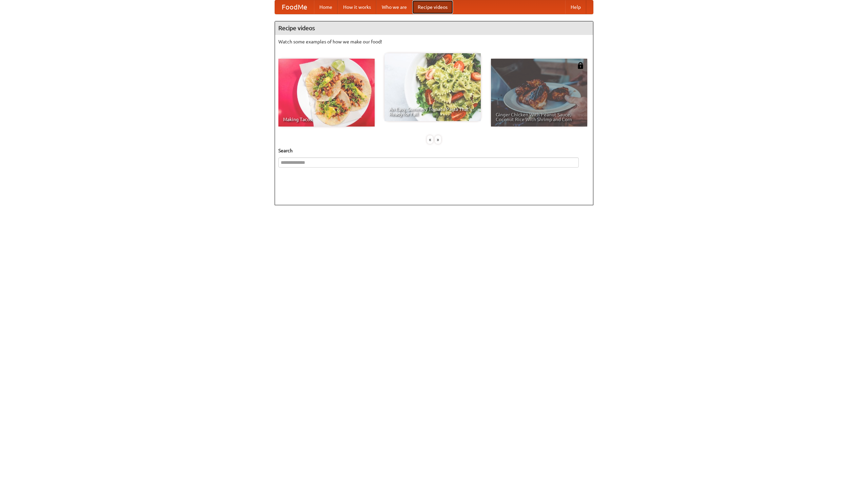 Image resolution: width=868 pixels, height=480 pixels. I want to click on a: Making Tacos, so click(327, 92).